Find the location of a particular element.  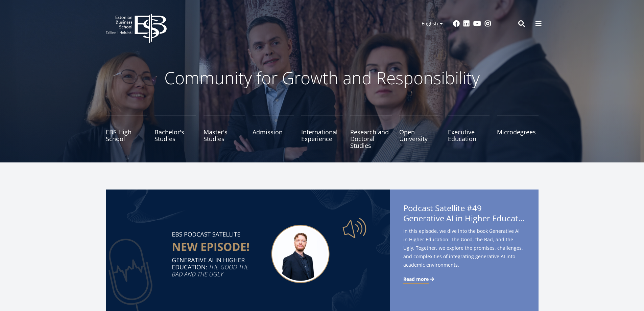

a: Microdegrees is located at coordinates (518, 132).